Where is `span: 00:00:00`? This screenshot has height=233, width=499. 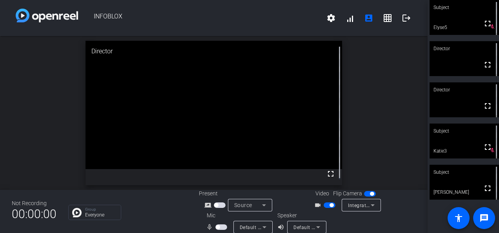 span: 00:00:00 is located at coordinates (34, 214).